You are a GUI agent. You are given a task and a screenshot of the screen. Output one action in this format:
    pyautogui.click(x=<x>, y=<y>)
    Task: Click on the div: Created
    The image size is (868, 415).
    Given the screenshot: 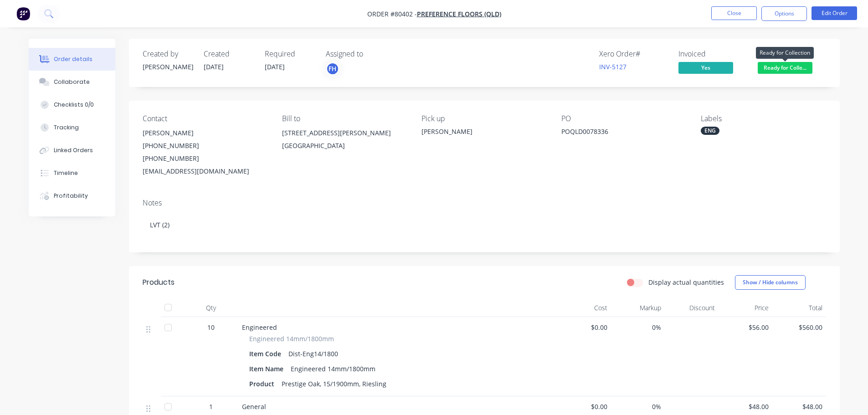 What is the action you would take?
    pyautogui.click(x=228, y=54)
    